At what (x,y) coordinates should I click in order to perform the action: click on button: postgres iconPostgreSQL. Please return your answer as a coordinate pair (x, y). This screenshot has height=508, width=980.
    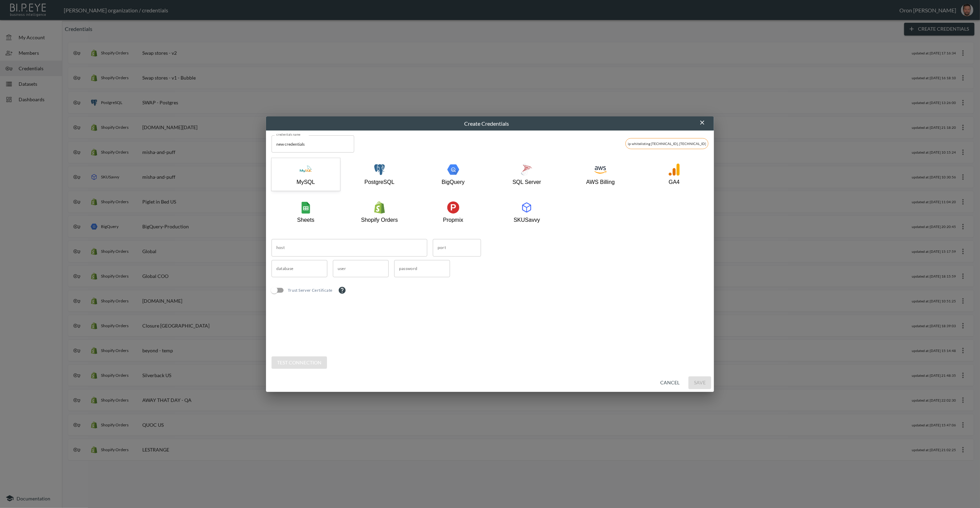
    Looking at the image, I should click on (380, 174).